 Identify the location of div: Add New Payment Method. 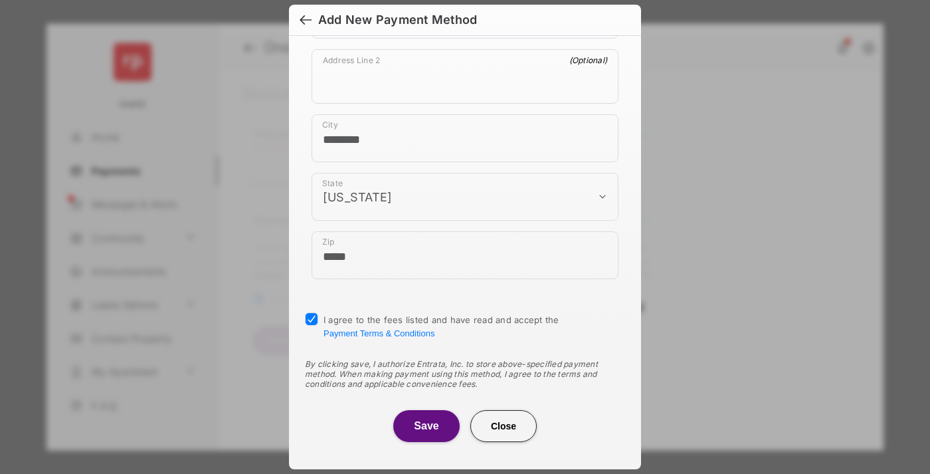
(397, 20).